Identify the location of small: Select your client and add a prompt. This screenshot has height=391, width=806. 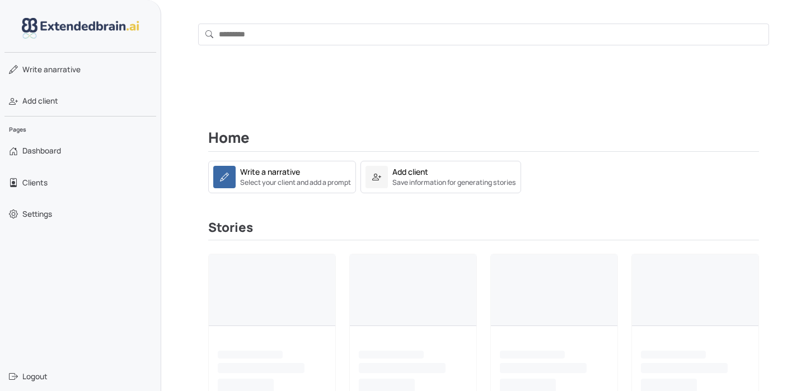
(296, 182).